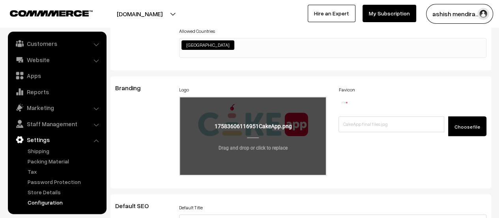  I want to click on label: Favicon, so click(347, 90).